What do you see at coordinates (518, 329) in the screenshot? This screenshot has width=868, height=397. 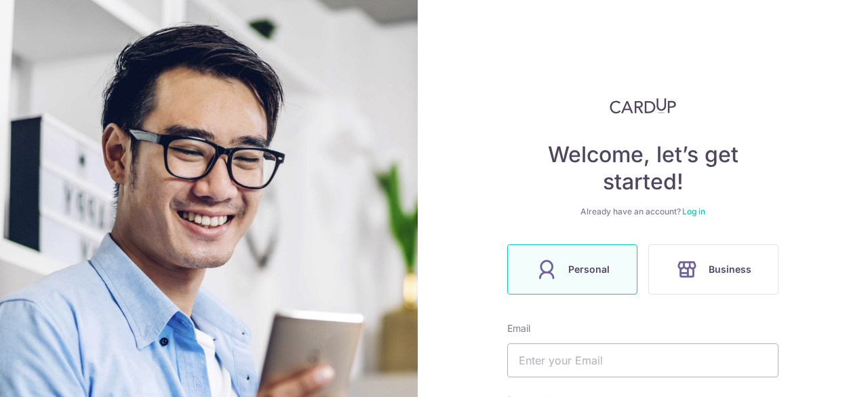 I see `label: Email` at bounding box center [518, 329].